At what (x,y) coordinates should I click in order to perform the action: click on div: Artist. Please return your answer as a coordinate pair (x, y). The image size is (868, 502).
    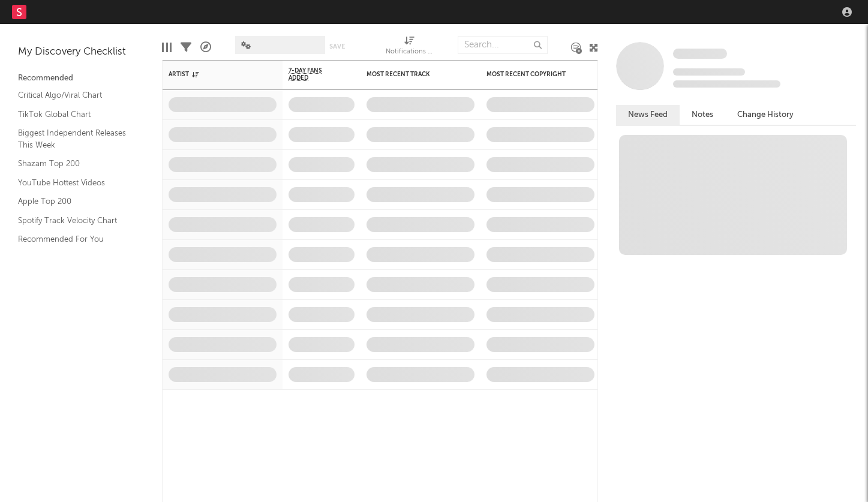
    Looking at the image, I should click on (213, 74).